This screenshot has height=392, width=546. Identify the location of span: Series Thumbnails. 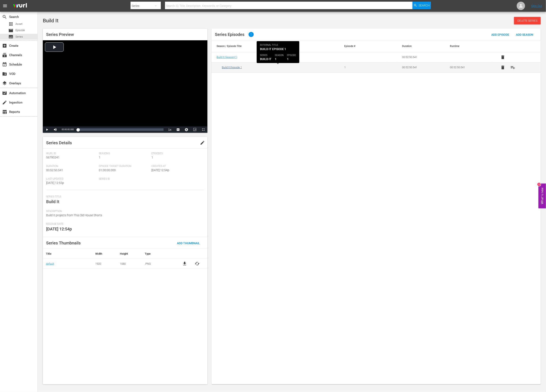
(63, 243).